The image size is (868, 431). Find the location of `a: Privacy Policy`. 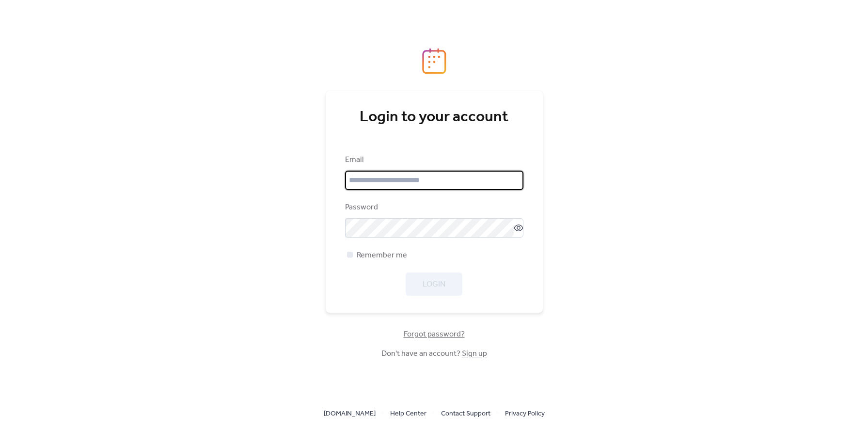

a: Privacy Policy is located at coordinates (525, 413).